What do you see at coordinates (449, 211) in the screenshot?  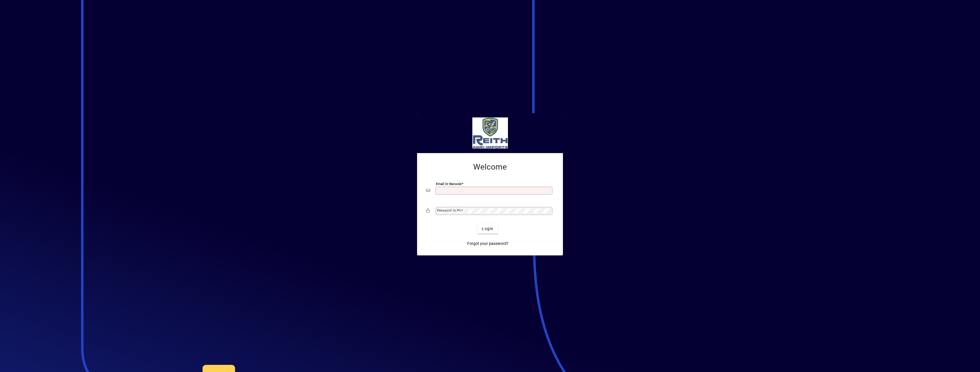 I see `mat-label: Password or Pin` at bounding box center [449, 211].